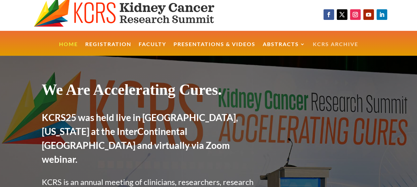 This screenshot has width=417, height=187. Describe the element at coordinates (68, 49) in the screenshot. I see `a: Home` at that location.